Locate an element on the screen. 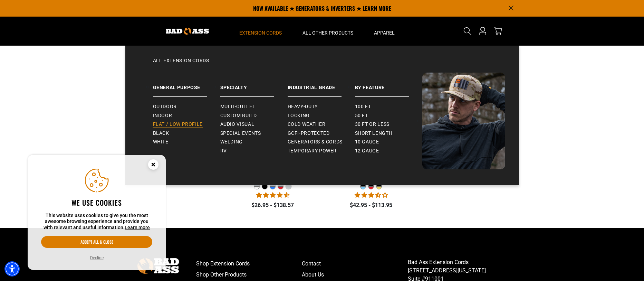  span: 100 ft is located at coordinates (363, 107).